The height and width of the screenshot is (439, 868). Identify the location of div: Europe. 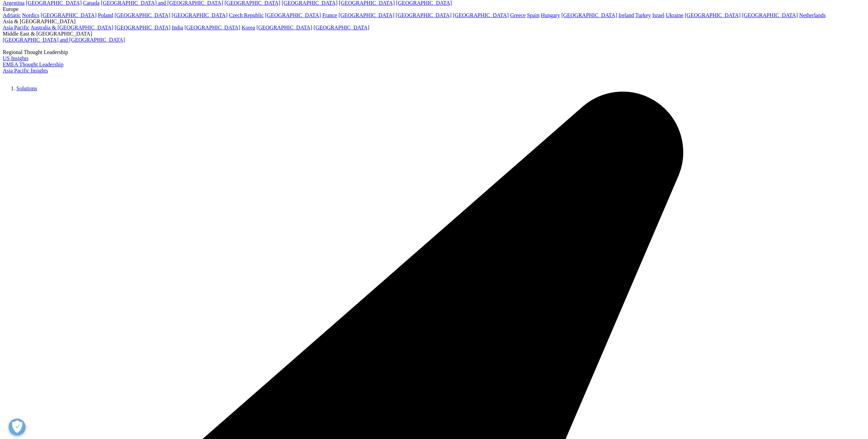
(434, 9).